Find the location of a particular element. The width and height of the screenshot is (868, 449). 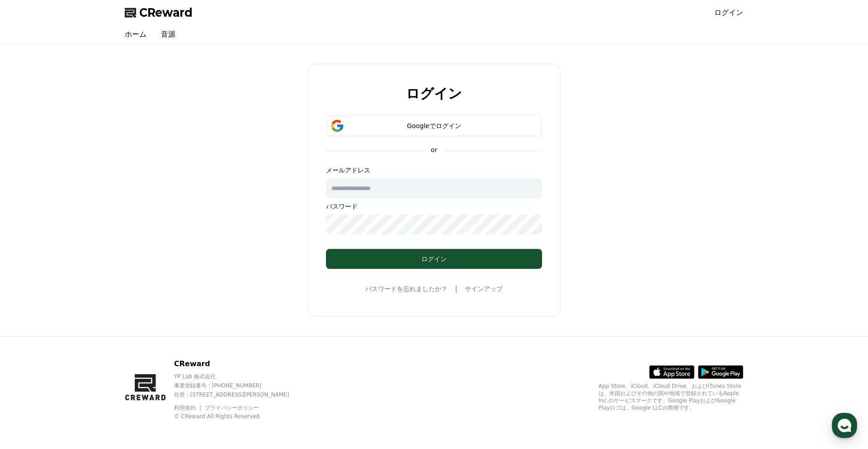

div: Googleでログイン is located at coordinates (434, 126).